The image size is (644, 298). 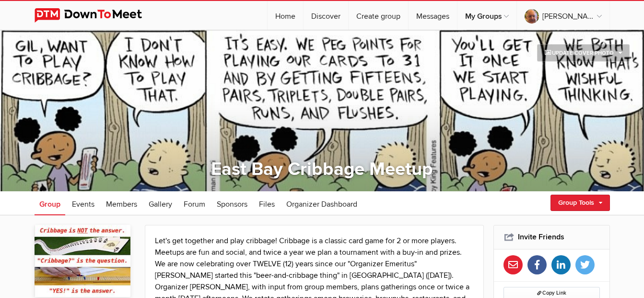 I want to click on span: Sponsors, so click(x=232, y=204).